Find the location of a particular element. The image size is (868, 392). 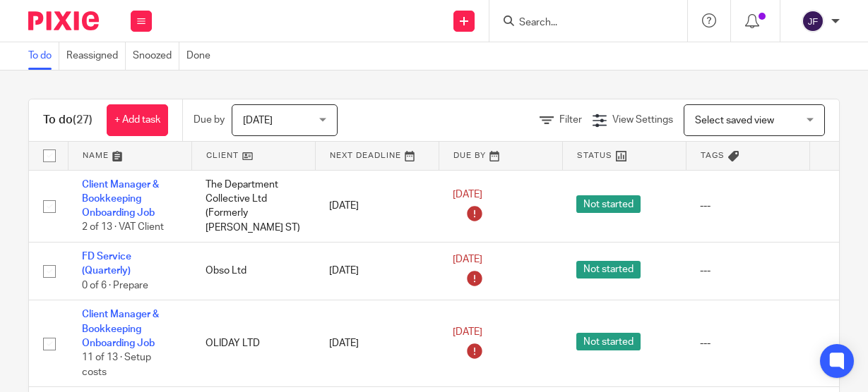

span: Filter is located at coordinates (570, 120).